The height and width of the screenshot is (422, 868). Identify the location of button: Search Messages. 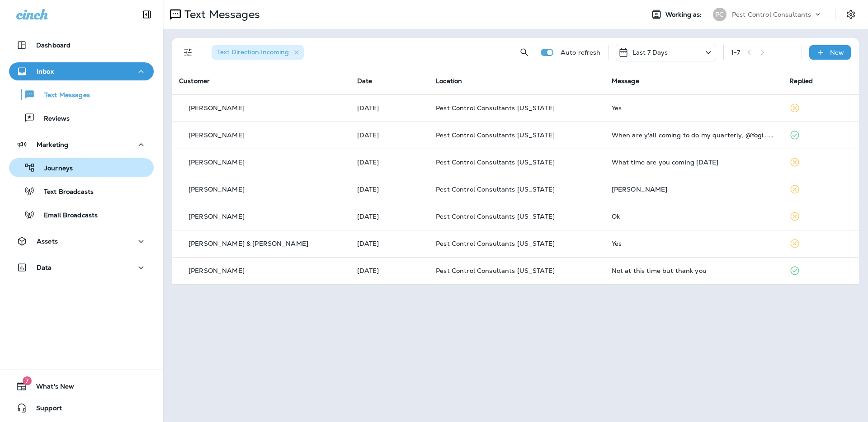
(524, 53).